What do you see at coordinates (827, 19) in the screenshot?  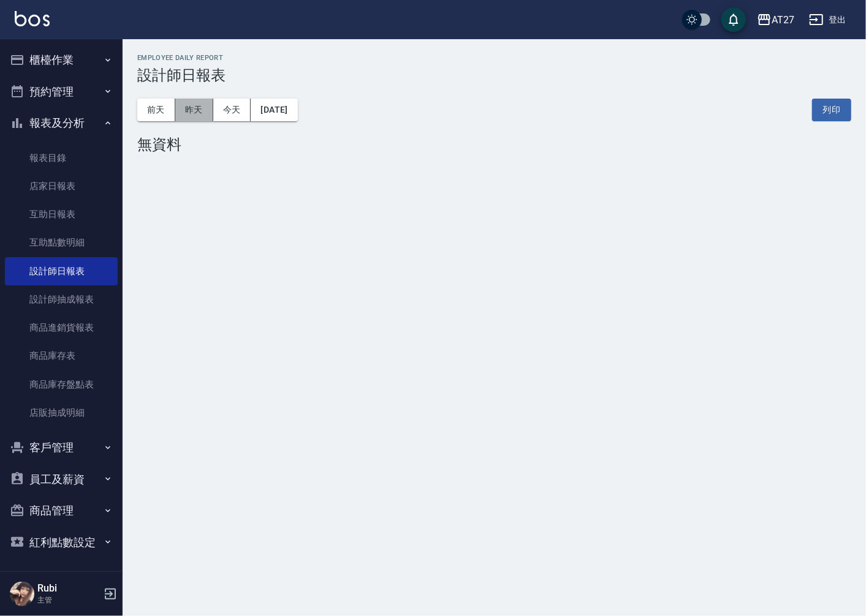 I see `button: 登出` at bounding box center [827, 19].